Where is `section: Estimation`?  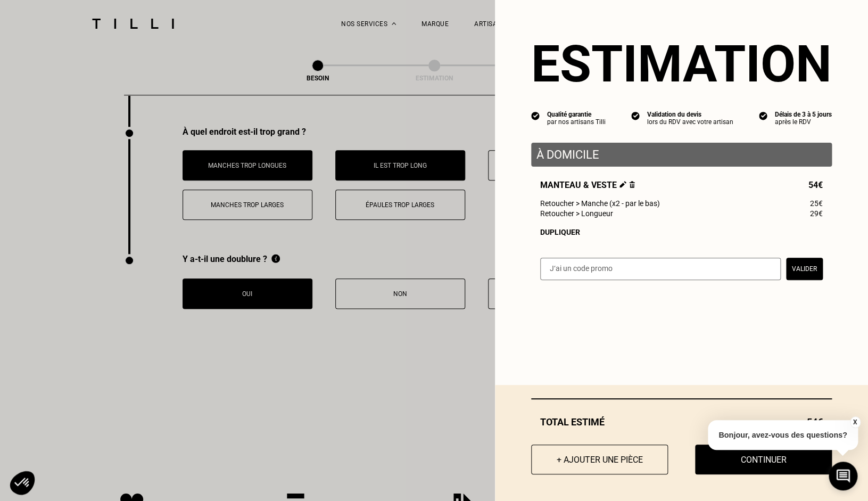
section: Estimation is located at coordinates (681, 64).